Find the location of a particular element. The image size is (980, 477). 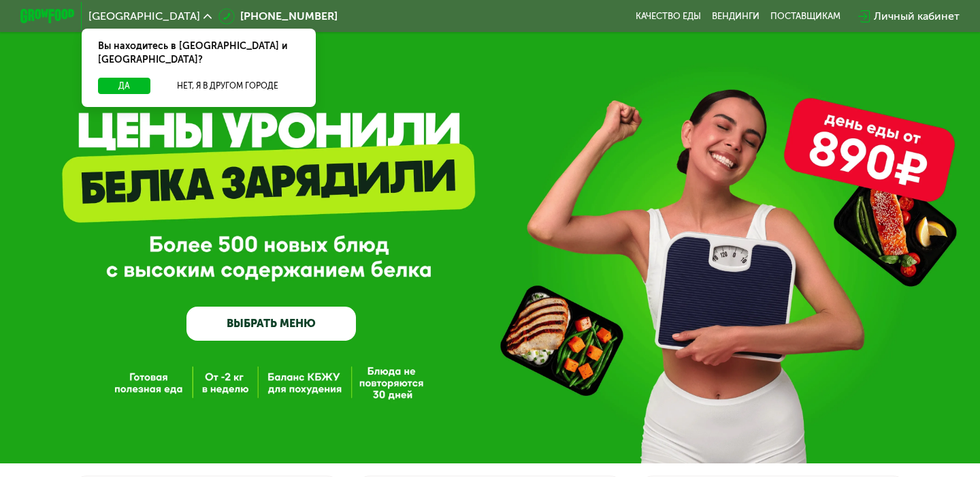

a: Вендинги is located at coordinates (736, 16).